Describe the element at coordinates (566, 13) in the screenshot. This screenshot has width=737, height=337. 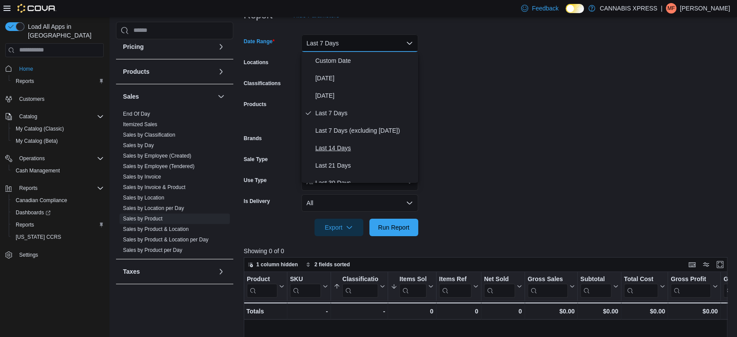
I see `span: Dark Mode` at that location.